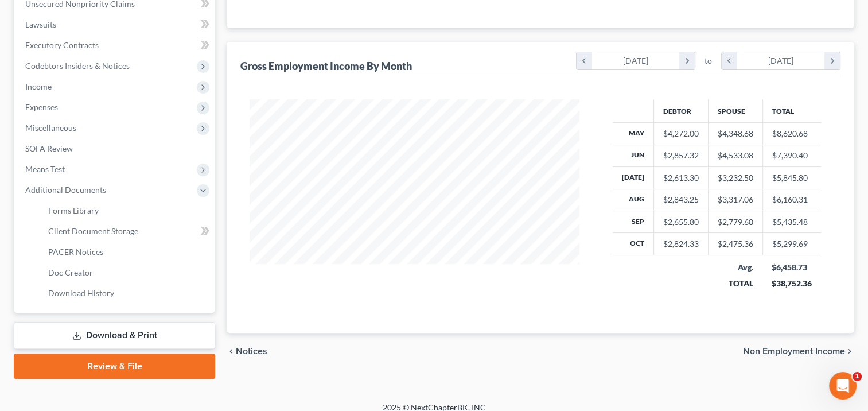 The image size is (868, 411). What do you see at coordinates (76, 251) in the screenshot?
I see `span: PACER Notices` at bounding box center [76, 251].